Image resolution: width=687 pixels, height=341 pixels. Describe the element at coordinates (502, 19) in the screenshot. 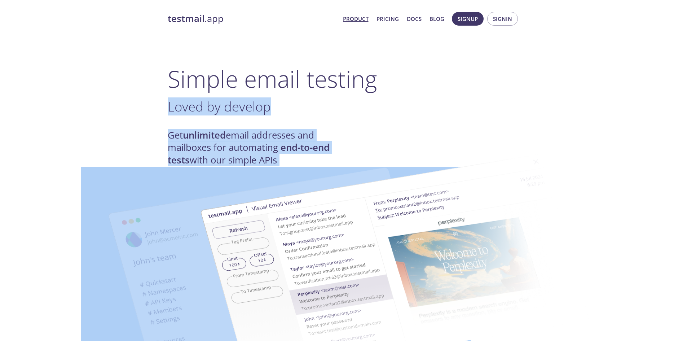

I see `span: Signin` at that location.